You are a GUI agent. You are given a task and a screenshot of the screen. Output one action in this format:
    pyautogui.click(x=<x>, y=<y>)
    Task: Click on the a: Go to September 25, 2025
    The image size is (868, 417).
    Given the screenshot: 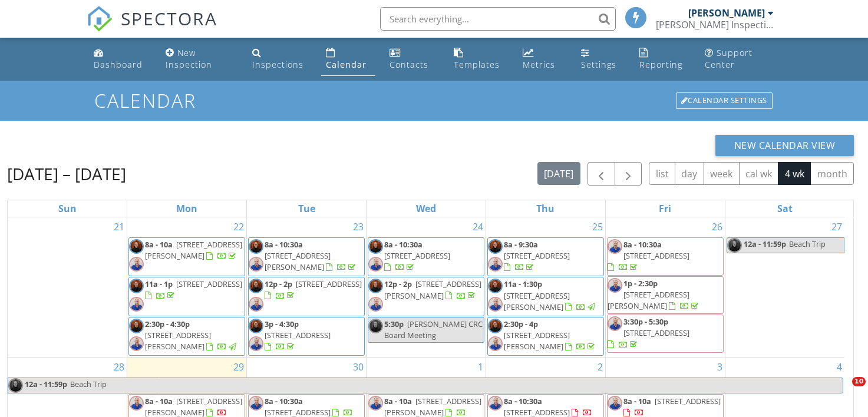 What is the action you would take?
    pyautogui.click(x=598, y=227)
    